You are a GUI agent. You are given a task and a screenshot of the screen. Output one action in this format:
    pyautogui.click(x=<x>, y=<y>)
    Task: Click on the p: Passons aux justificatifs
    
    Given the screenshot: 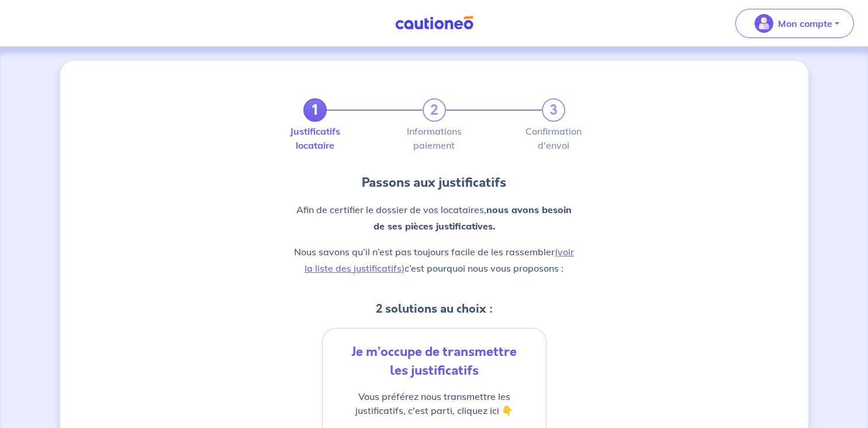 What is the action you would take?
    pyautogui.click(x=434, y=183)
    